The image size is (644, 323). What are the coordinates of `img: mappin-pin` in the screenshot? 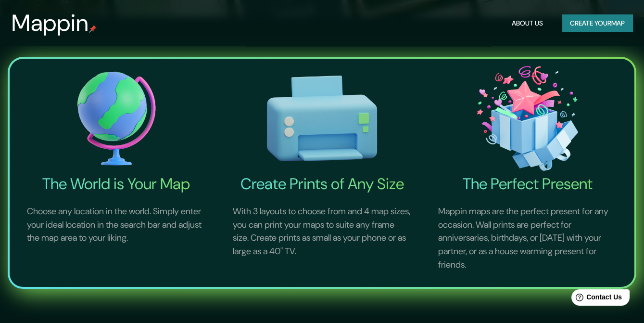 It's located at (93, 29).